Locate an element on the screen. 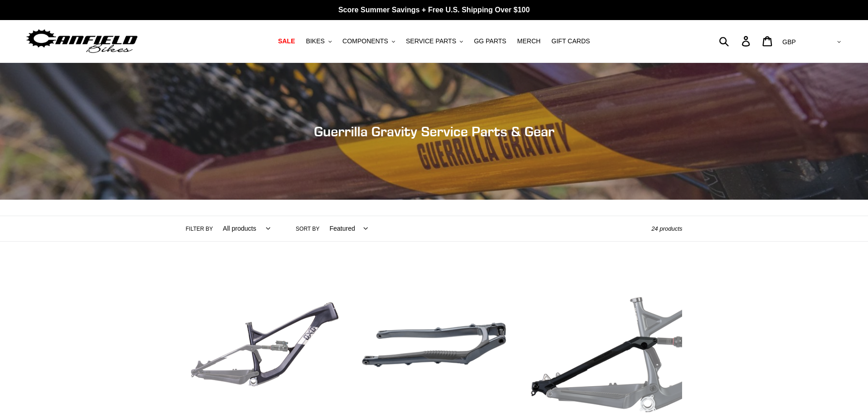 Image resolution: width=868 pixels, height=419 pixels. button: BIKES is located at coordinates (319, 41).